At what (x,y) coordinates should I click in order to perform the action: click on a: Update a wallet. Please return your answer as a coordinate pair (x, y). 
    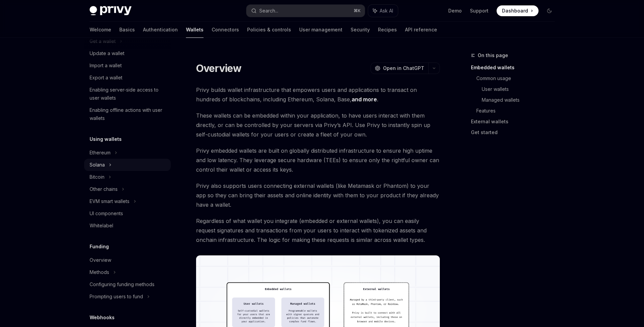
    Looking at the image, I should click on (128, 53).